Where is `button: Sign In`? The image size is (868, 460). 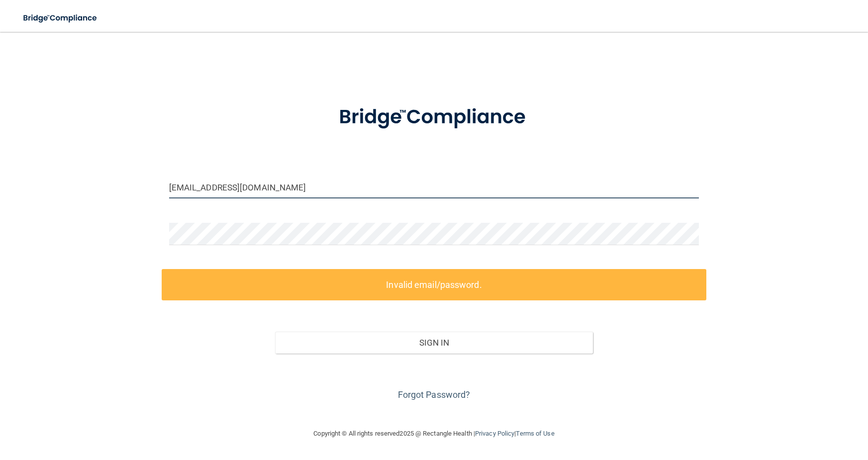 button: Sign In is located at coordinates (434, 343).